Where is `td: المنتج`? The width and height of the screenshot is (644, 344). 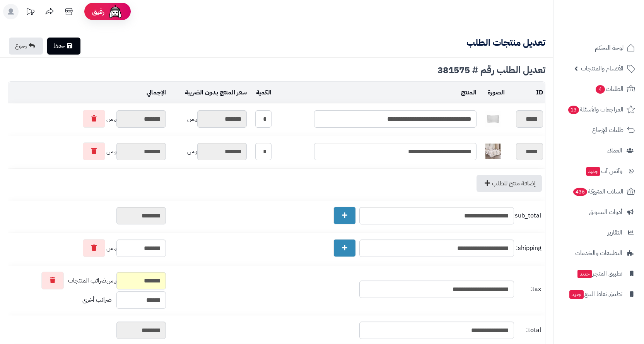
td: المنتج is located at coordinates (376, 92).